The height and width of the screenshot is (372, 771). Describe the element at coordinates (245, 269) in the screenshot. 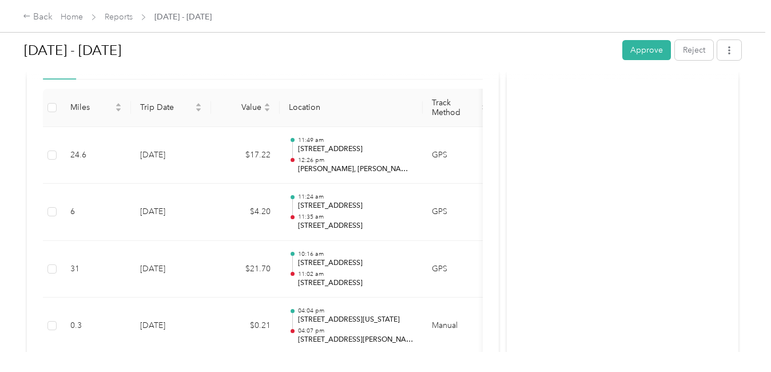

I see `td: $21.70` at that location.